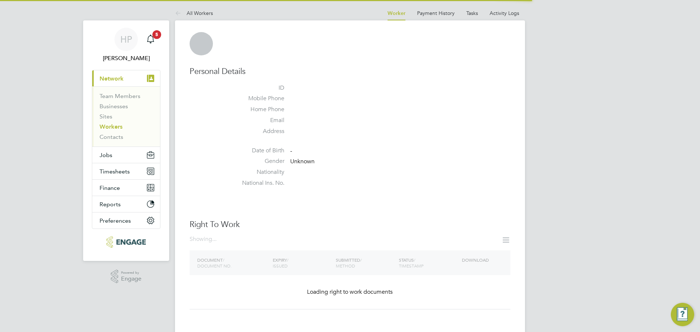  What do you see at coordinates (204, 239) in the screenshot?
I see `div: Showing` at bounding box center [204, 239].